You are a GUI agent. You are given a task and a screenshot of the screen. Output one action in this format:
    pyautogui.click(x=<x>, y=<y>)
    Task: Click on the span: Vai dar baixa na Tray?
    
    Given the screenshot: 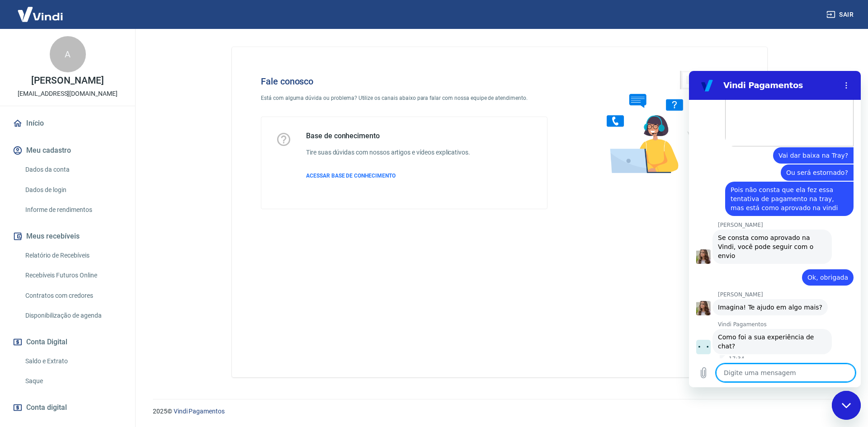 What is the action you would take?
    pyautogui.click(x=124, y=84)
    